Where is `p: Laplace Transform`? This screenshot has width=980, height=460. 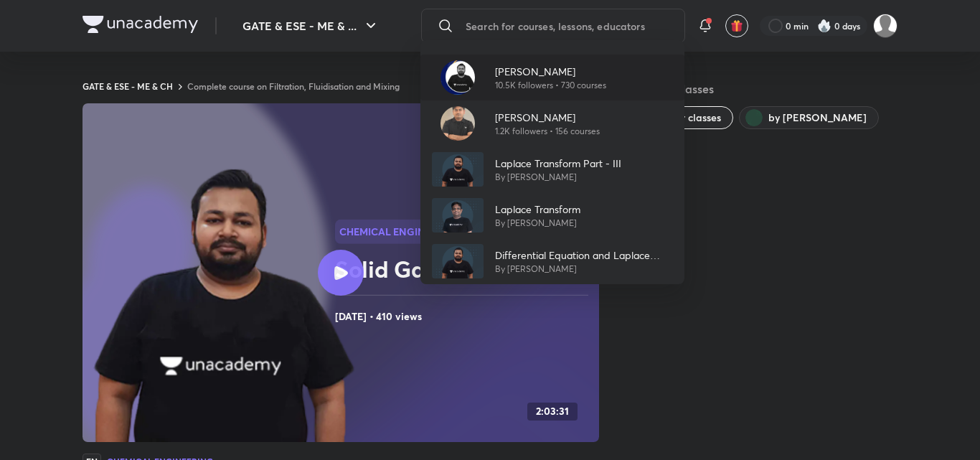
p: Laplace Transform is located at coordinates (537, 209).